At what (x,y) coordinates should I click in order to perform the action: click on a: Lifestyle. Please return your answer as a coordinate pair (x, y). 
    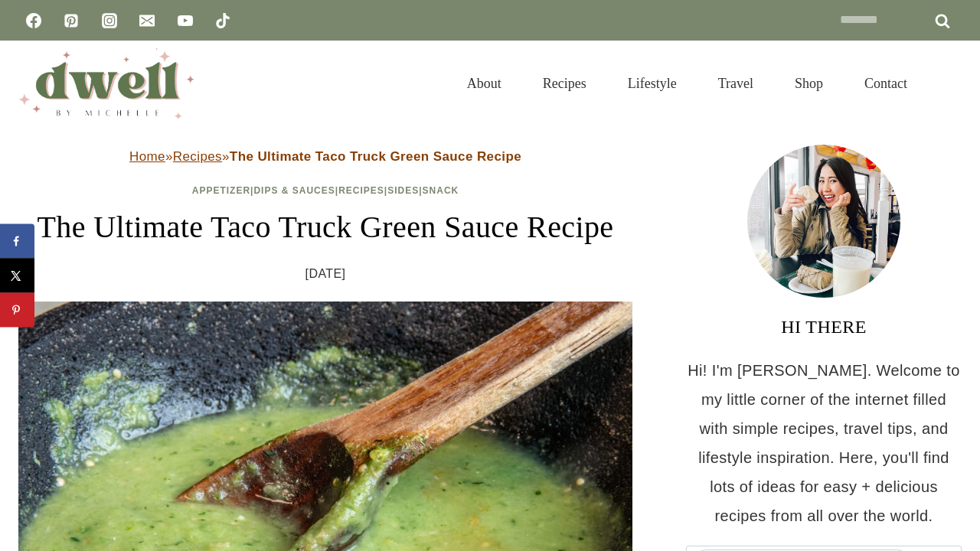
    Looking at the image, I should click on (653, 84).